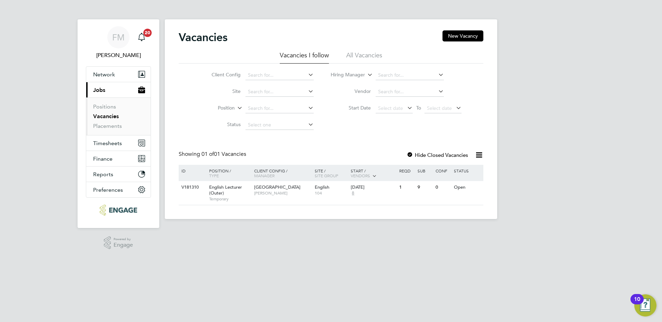  I want to click on a: Placements, so click(107, 126).